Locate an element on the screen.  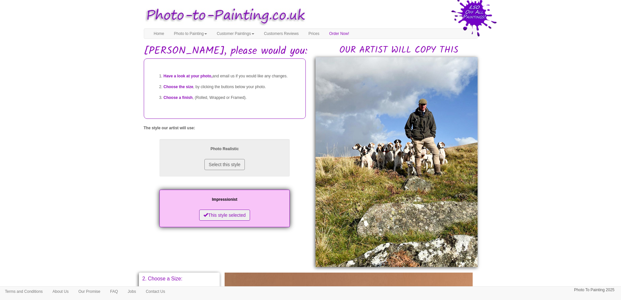
img: Photo to Painting is located at coordinates (224, 16).